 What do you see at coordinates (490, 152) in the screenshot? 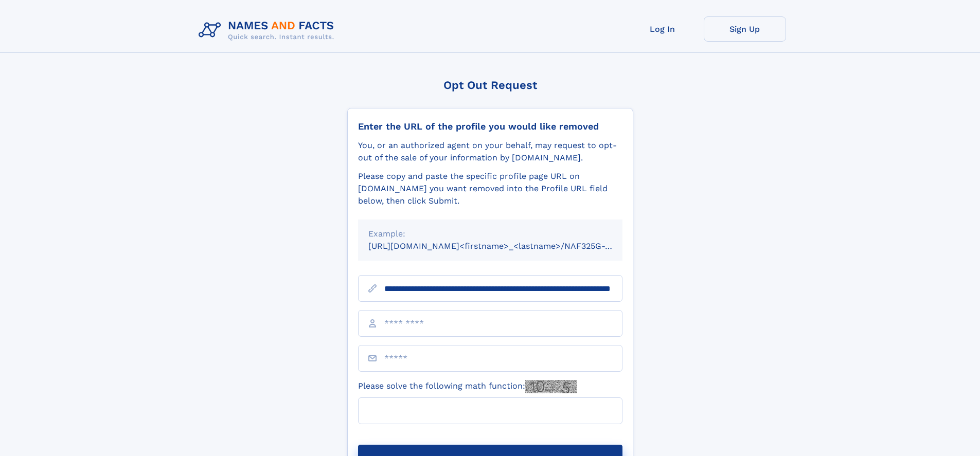
I see `div: You, or an authorized agent on your behalf, may request to opt-out of the sale of your informatio...` at bounding box center [490, 152].